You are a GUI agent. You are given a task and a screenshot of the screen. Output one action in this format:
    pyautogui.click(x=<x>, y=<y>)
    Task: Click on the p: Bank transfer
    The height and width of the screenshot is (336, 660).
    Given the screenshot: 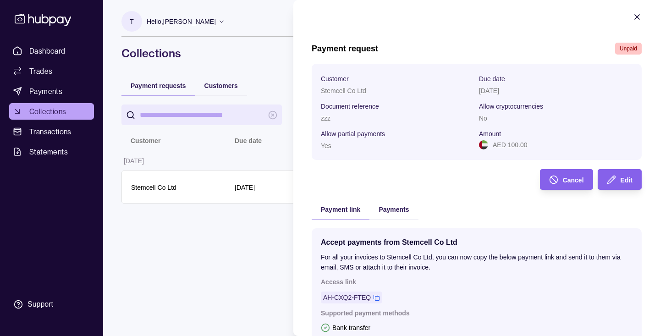 What is the action you would take?
    pyautogui.click(x=351, y=328)
    